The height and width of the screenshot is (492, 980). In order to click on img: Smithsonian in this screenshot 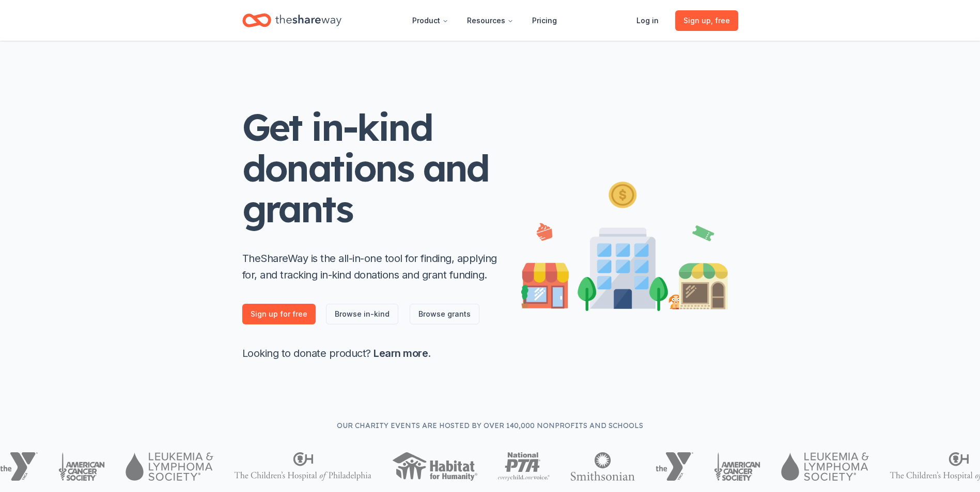, I will do `click(602, 466)`.